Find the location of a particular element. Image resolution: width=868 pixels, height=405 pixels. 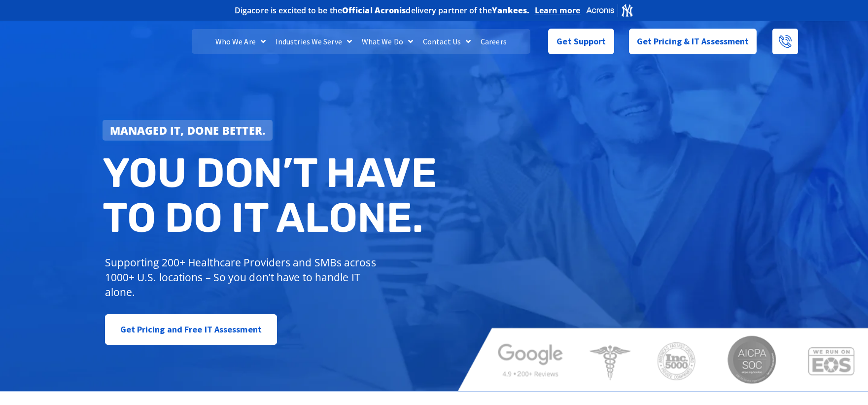

a: Learn more is located at coordinates (558, 11).